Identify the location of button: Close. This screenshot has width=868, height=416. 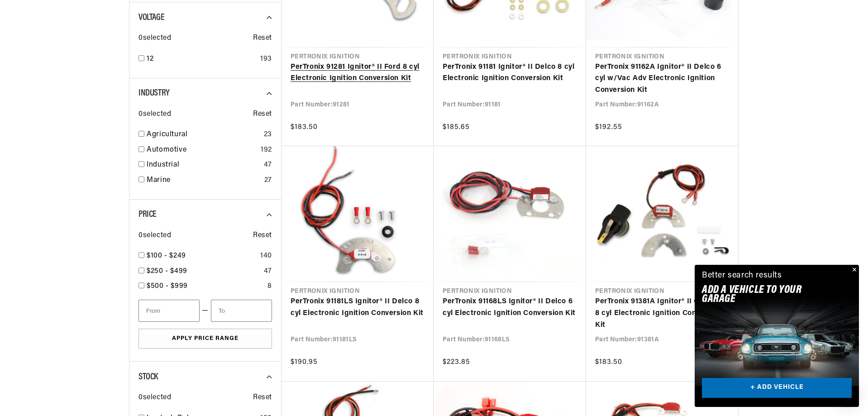
(853, 271).